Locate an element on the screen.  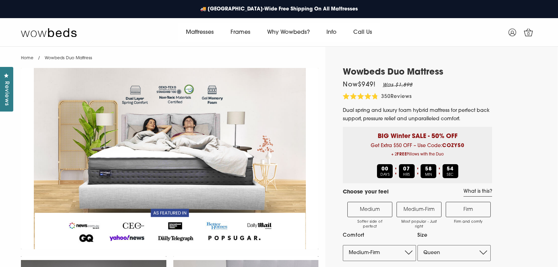
em: Was $1,898 is located at coordinates (397, 85).